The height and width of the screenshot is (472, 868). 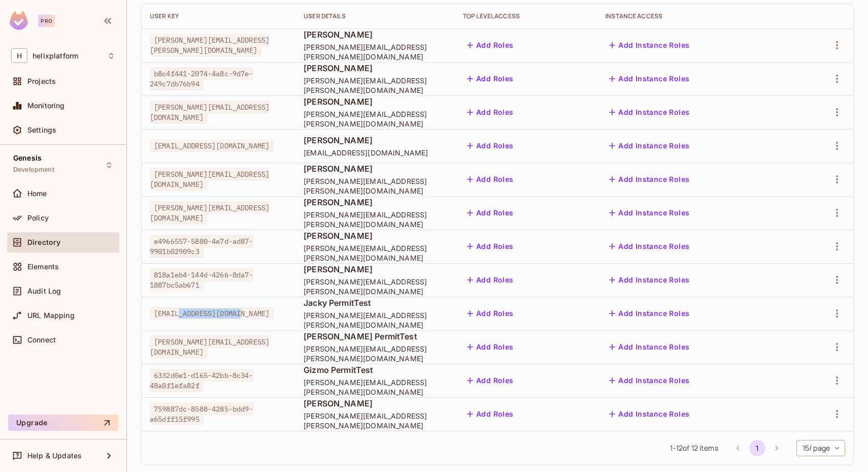 What do you see at coordinates (28, 158) in the screenshot?
I see `span: Genesis` at bounding box center [28, 158].